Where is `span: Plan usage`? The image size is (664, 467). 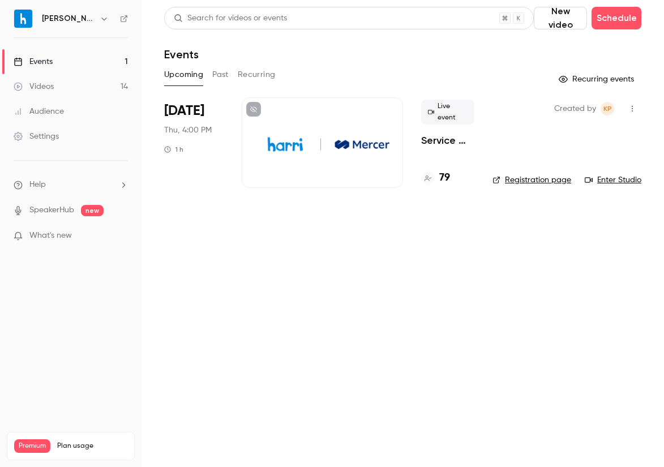 span: Plan usage is located at coordinates (92, 446).